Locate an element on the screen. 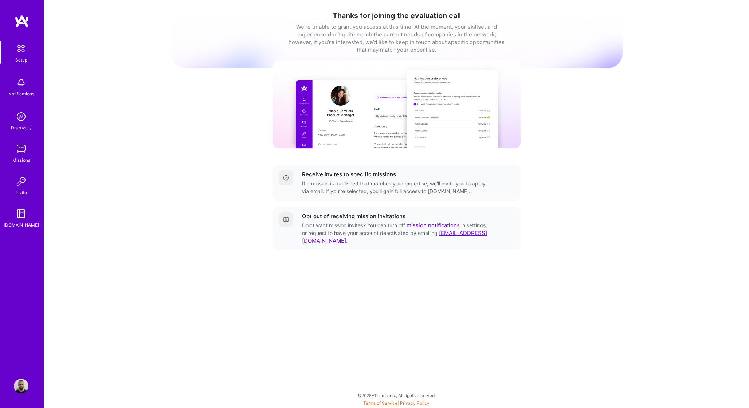 The height and width of the screenshot is (408, 749). img: bell is located at coordinates (21, 83).